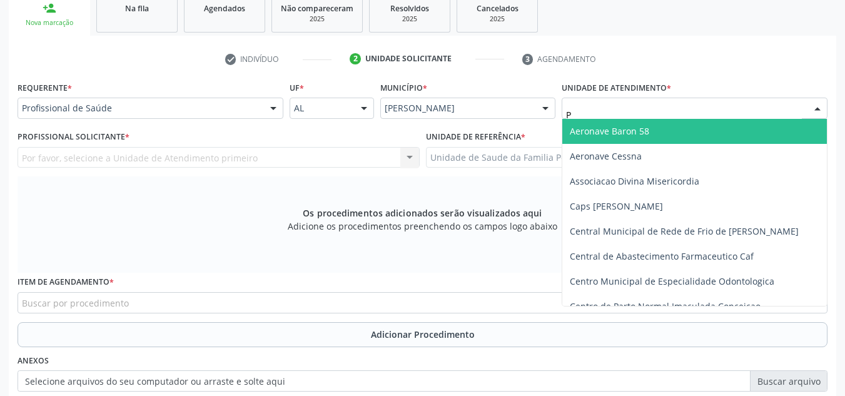  What do you see at coordinates (296, 88) in the screenshot?
I see `label: UF` at bounding box center [296, 88].